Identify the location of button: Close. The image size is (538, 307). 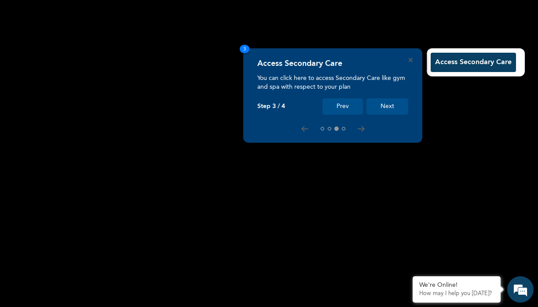
(410, 60).